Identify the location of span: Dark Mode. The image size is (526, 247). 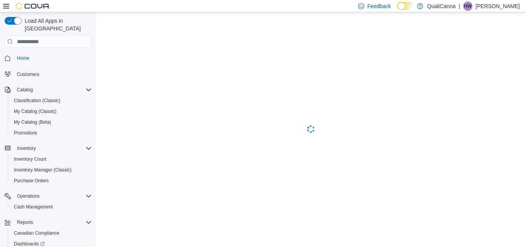
(397, 10).